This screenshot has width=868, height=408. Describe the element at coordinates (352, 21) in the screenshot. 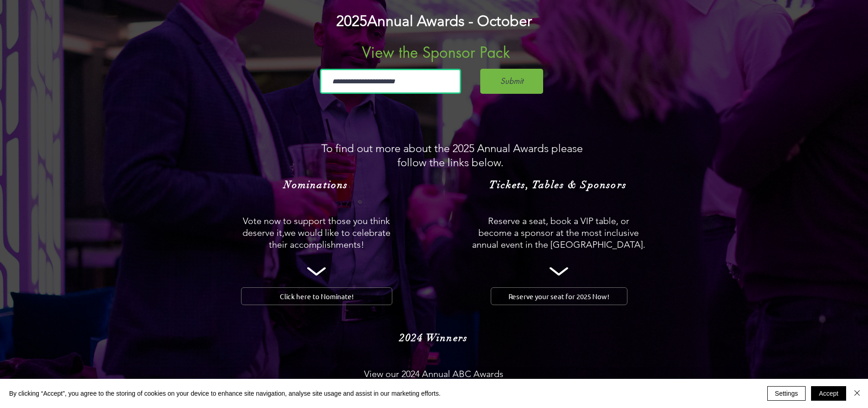

I see `span: 2025` at that location.